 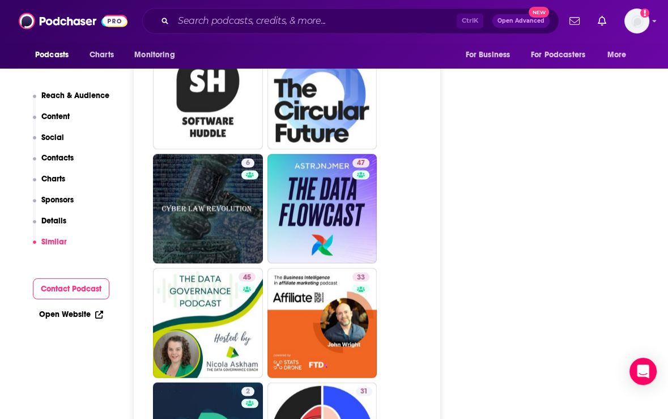 I want to click on button: Sponsors, so click(x=53, y=205).